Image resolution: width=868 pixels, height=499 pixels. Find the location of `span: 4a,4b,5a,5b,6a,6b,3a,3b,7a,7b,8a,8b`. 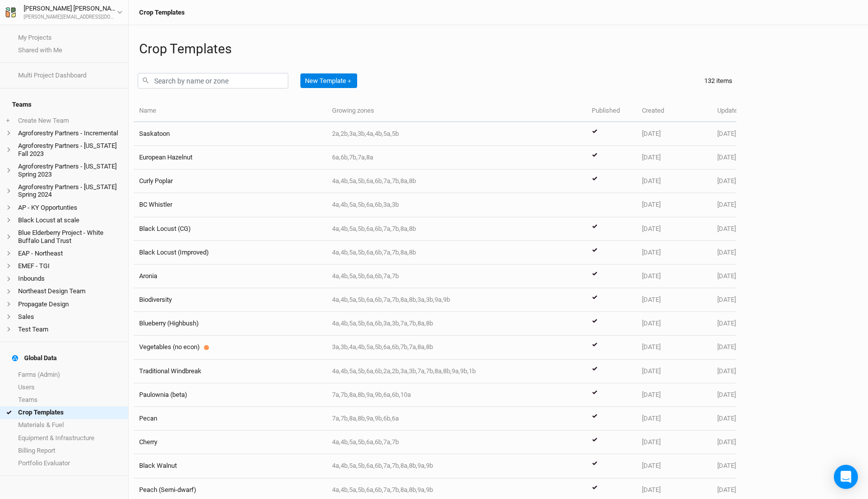

span: 4a,4b,5a,5b,6a,6b,3a,3b,7a,7b,8a,8b is located at coordinates (382, 323).